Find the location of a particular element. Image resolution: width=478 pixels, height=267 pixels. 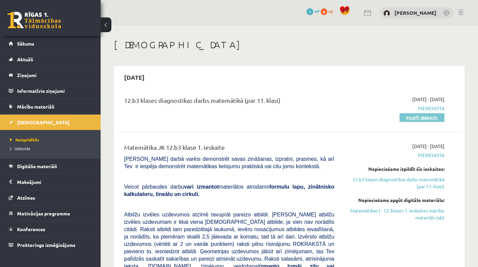

a: Matemātikas I - 12. klases 1. ieskaites mācību materiāls (ab) is located at coordinates (395, 214).